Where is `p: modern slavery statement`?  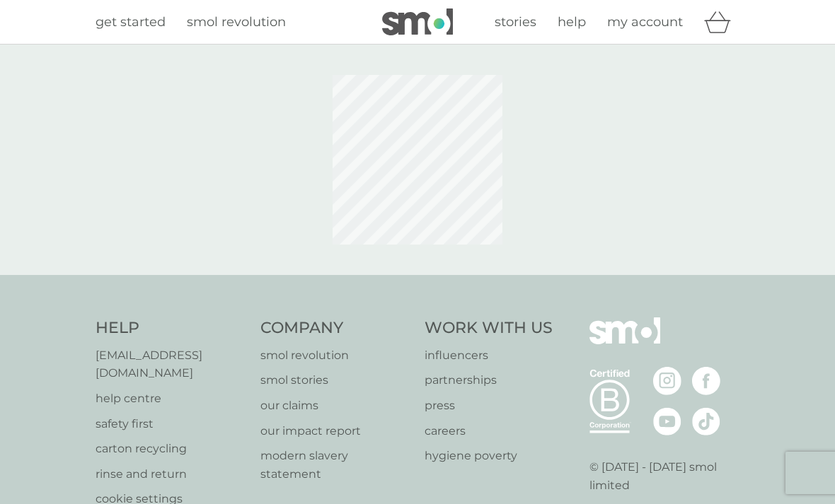 p: modern slavery statement is located at coordinates (335, 465).